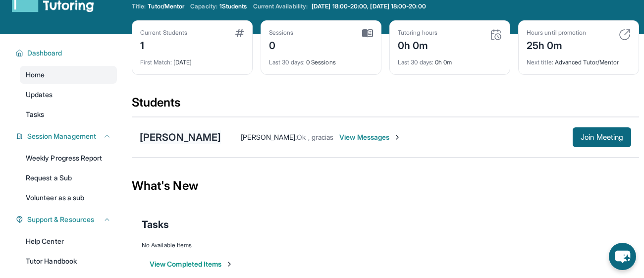 Image resolution: width=644 pixels, height=278 pixels. Describe the element at coordinates (191, 264) in the screenshot. I see `button: View Completed Items` at that location.